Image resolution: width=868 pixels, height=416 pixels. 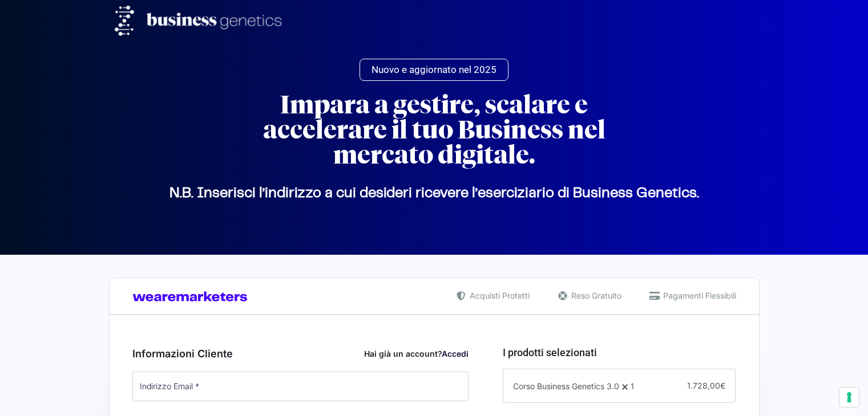 What do you see at coordinates (301, 387) in the screenshot?
I see `input: Indirizzo Email *` at bounding box center [301, 387].